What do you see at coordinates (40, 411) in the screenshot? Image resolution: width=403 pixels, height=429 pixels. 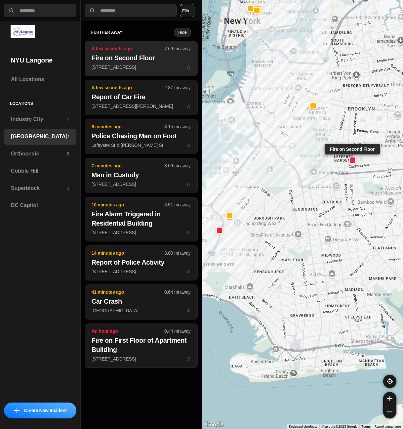 I see `button: iconCreate New Incident` at bounding box center [40, 411].